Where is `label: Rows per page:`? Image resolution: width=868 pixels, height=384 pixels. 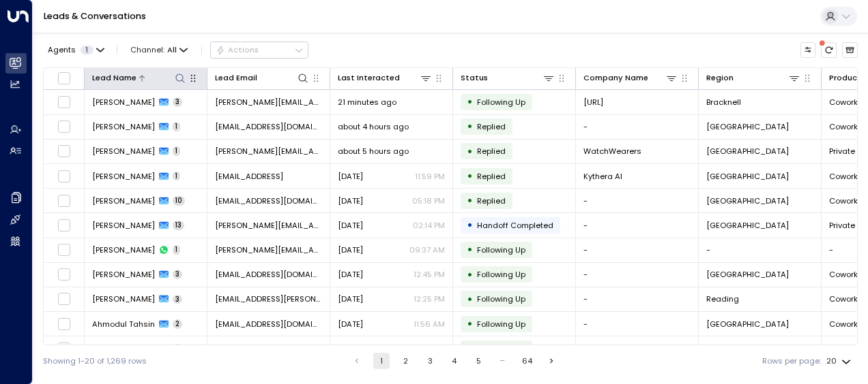 label: Rows per page: is located at coordinates (792, 361).